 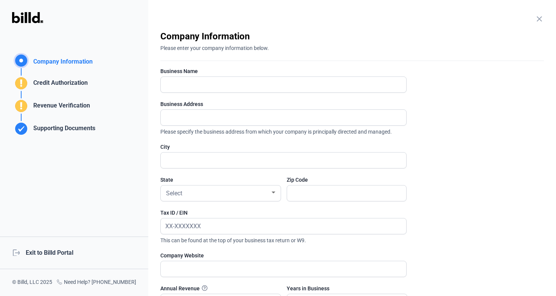 I want to click on mat-icon: logout, so click(x=16, y=252).